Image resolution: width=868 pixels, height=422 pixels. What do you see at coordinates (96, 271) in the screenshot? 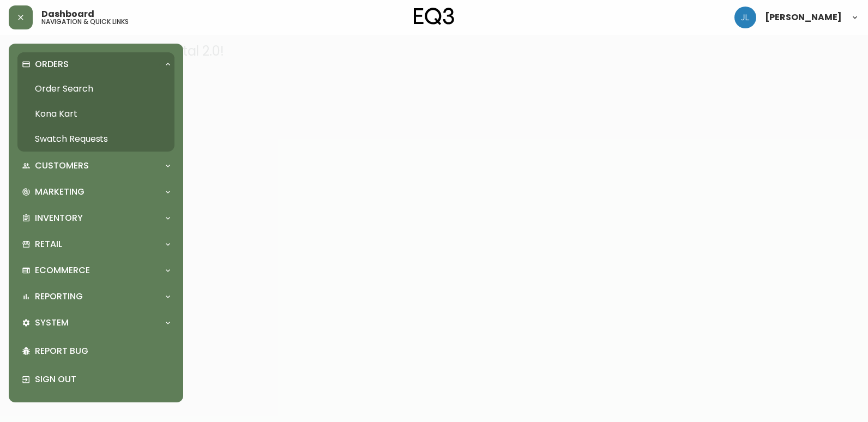
I see `div: Ecommerce` at bounding box center [96, 271].